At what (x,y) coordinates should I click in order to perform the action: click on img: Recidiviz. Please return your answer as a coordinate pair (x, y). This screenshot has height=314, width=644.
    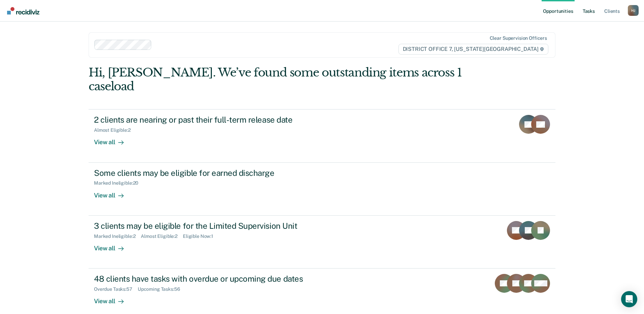
    Looking at the image, I should click on (23, 11).